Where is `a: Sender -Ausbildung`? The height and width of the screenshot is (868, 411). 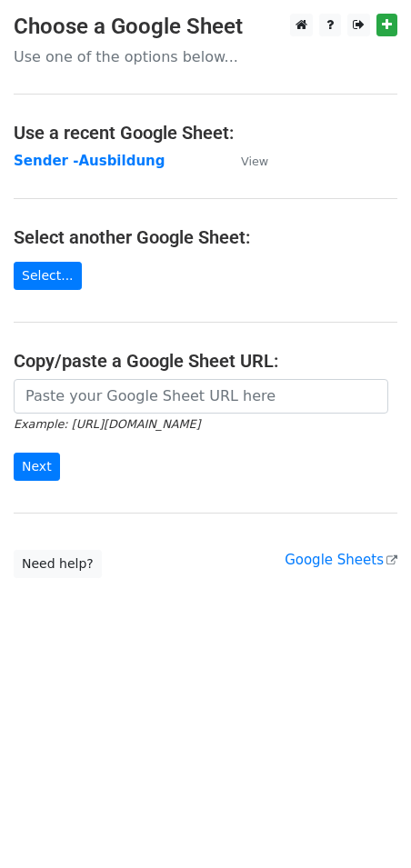 a: Sender -Ausbildung is located at coordinates (89, 161).